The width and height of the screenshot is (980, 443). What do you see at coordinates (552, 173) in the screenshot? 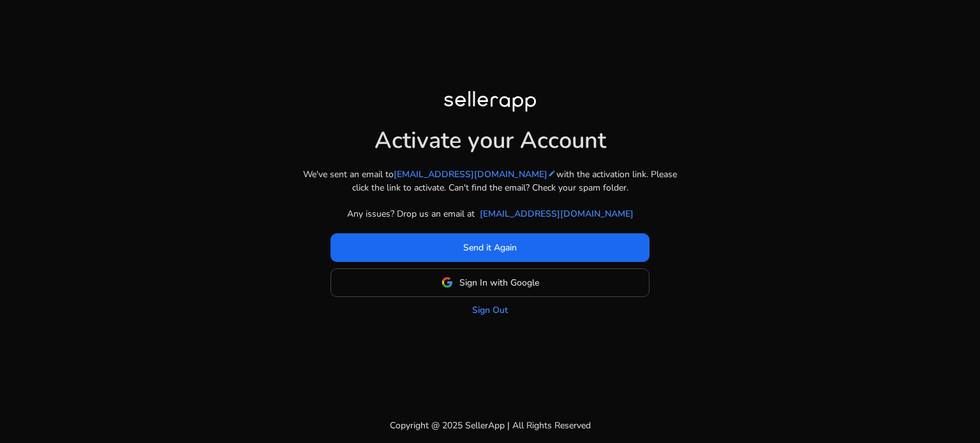
I see `mat-icon: edit` at bounding box center [552, 173].